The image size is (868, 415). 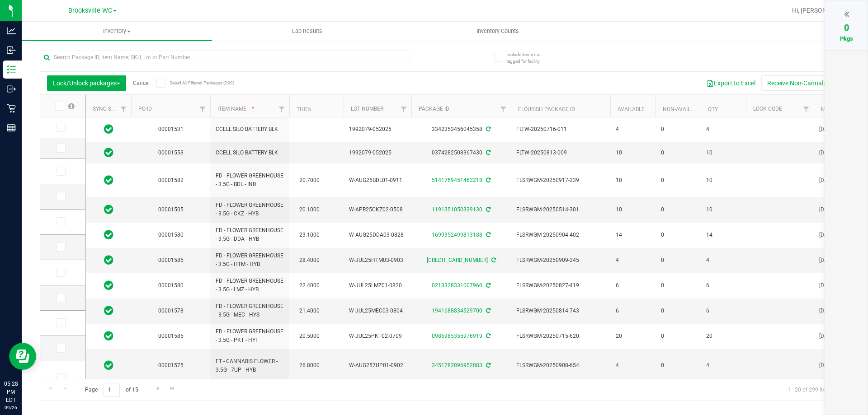 What do you see at coordinates (561, 235) in the screenshot?
I see `span: FLSRWGM-20250904-402` at bounding box center [561, 235].